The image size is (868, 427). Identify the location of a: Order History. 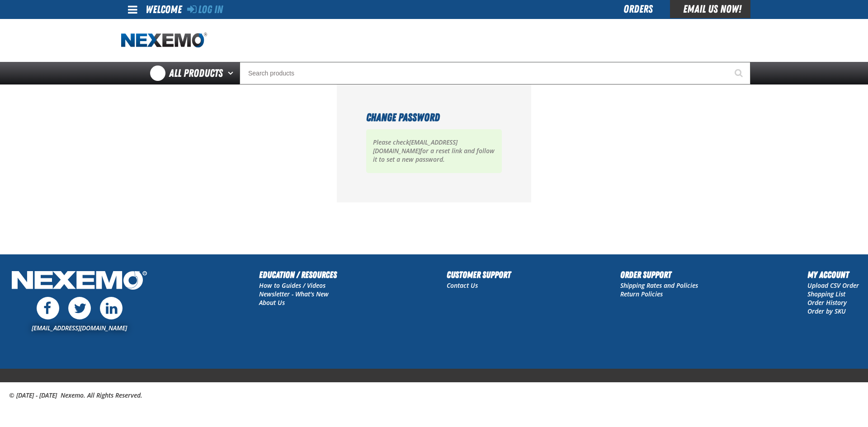
(827, 303).